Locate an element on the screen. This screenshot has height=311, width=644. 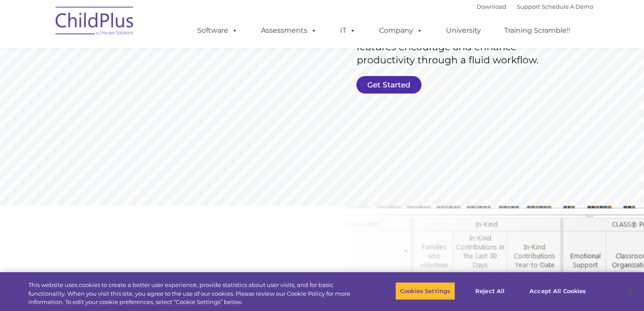
a: Download is located at coordinates (491, 7).